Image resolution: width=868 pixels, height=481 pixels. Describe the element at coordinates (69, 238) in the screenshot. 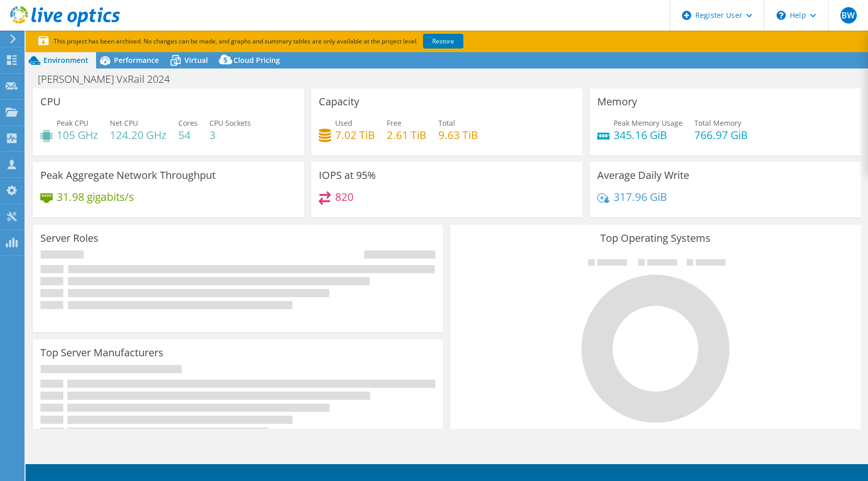

I see `h3: Server Roles` at that location.